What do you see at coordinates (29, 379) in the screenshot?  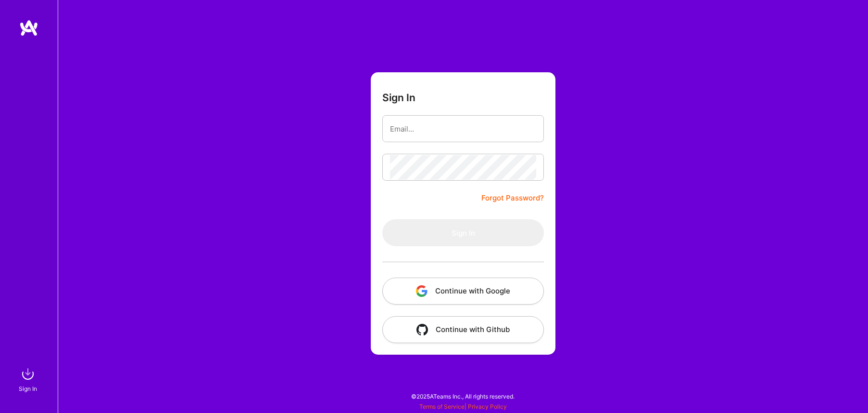 I see `a: sign inSign In` at bounding box center [29, 379].